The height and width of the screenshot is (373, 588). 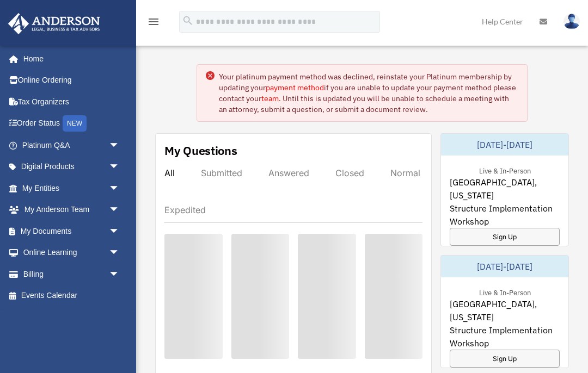 I want to click on a: Order StatusNEW, so click(x=72, y=123).